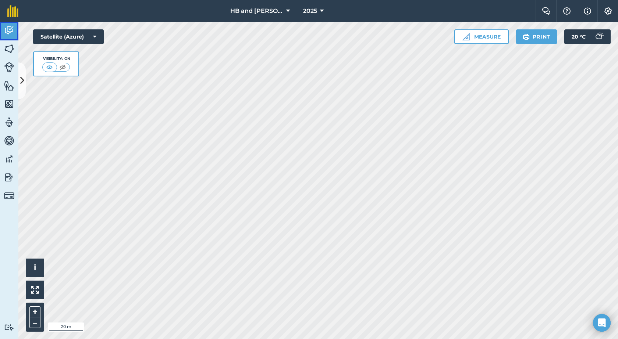 The height and width of the screenshot is (339, 618). What do you see at coordinates (481, 37) in the screenshot?
I see `button: Measure` at bounding box center [481, 37].